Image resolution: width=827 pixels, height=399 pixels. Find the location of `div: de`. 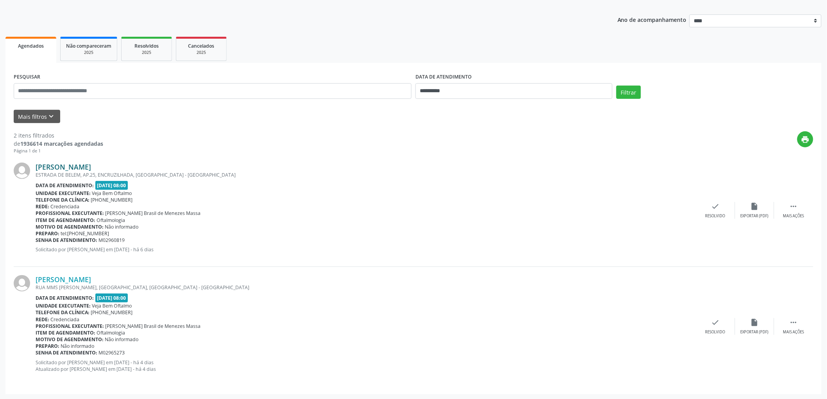

div: de is located at coordinates (58, 143).